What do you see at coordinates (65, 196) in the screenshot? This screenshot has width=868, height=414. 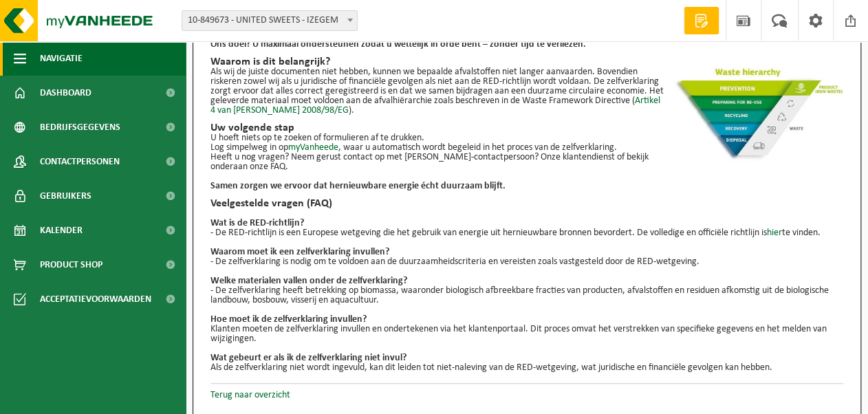 I see `span: Gebruikers` at bounding box center [65, 196].